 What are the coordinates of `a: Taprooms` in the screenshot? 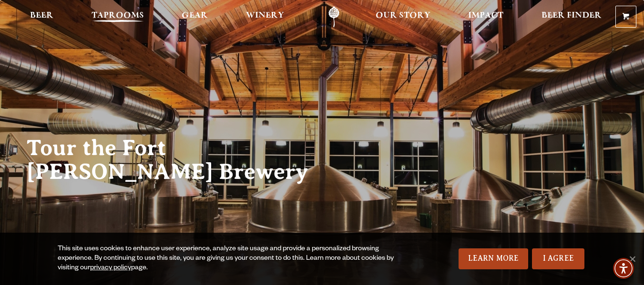 It's located at (118, 17).